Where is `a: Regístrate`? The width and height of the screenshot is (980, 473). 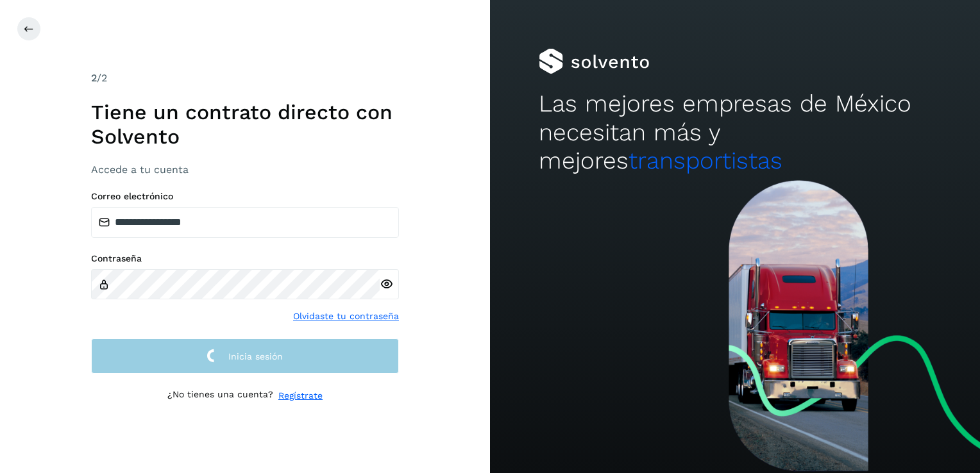 a: Regístrate is located at coordinates (300, 395).